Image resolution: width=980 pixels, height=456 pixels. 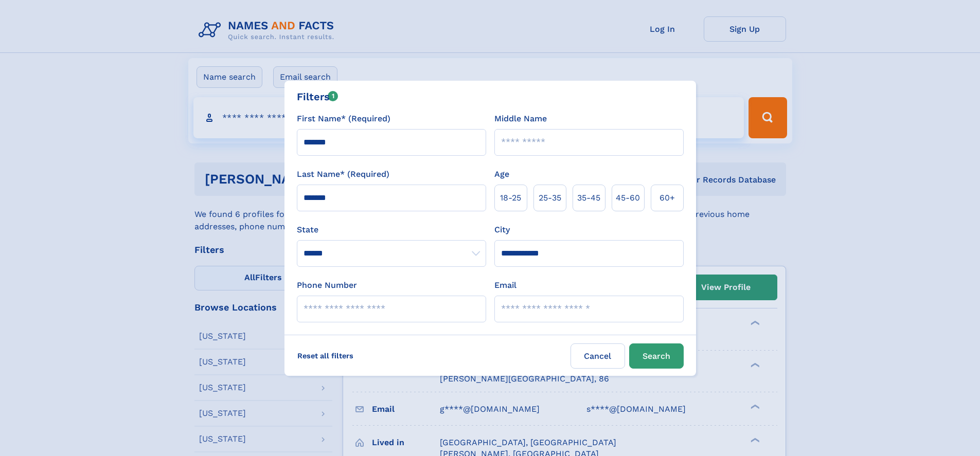 I want to click on span: 45‑60, so click(x=628, y=198).